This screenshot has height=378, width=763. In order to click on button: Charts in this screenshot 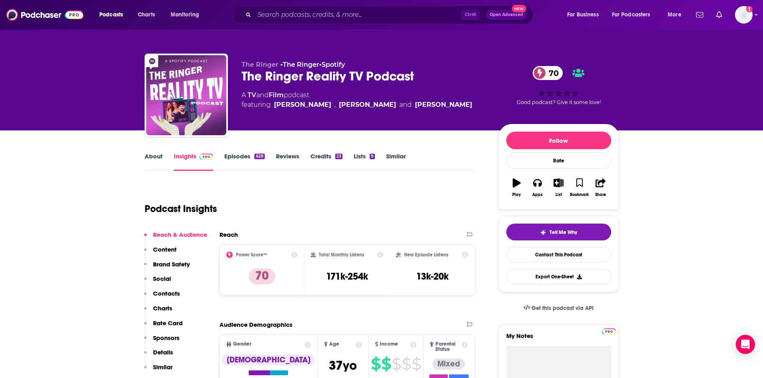, I will do `click(158, 312)`.